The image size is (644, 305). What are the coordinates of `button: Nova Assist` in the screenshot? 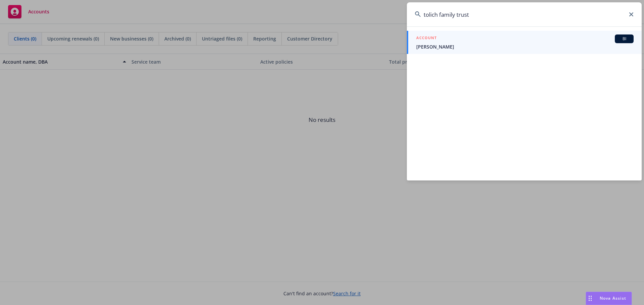 It's located at (609, 299).